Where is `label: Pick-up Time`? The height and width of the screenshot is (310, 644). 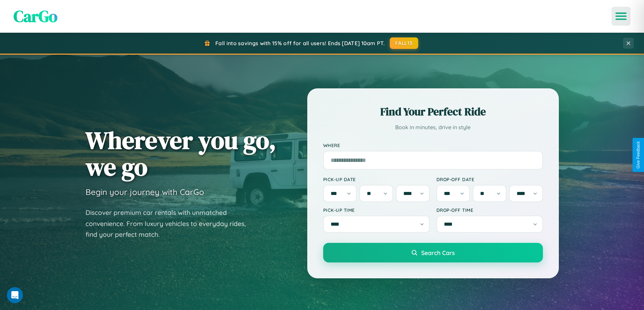 label: Pick-up Time is located at coordinates (376, 210).